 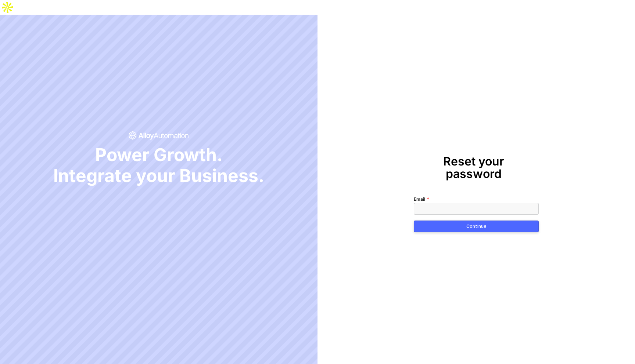 I want to click on h1: Reset your password, so click(x=473, y=167).